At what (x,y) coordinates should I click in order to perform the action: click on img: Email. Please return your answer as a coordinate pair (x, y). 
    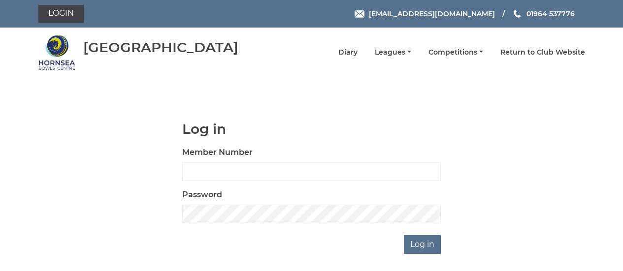
    Looking at the image, I should click on (359, 14).